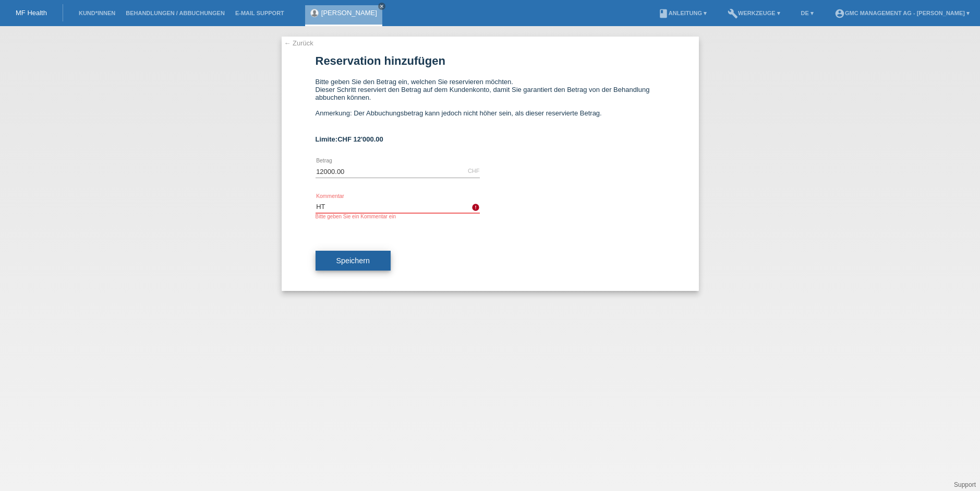 This screenshot has height=491, width=980. Describe the element at coordinates (733, 14) in the screenshot. I see `i: build` at that location.